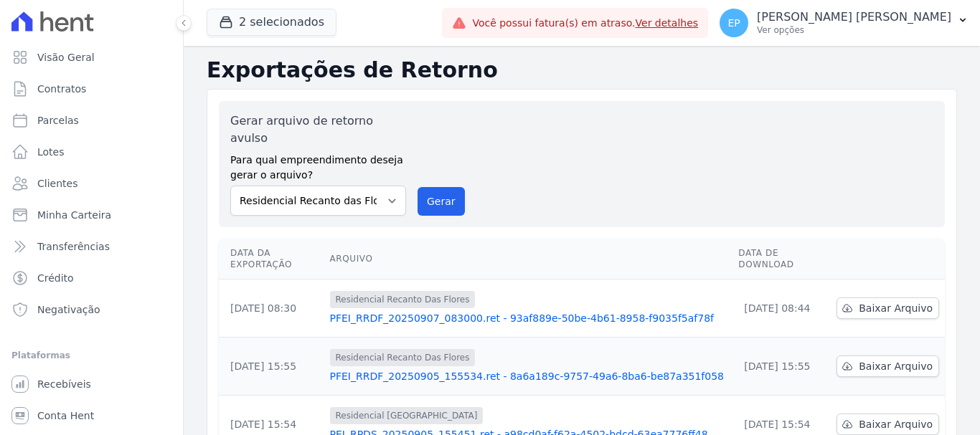 The width and height of the screenshot is (980, 435). Describe the element at coordinates (91, 89) in the screenshot. I see `a: Contratos` at that location.